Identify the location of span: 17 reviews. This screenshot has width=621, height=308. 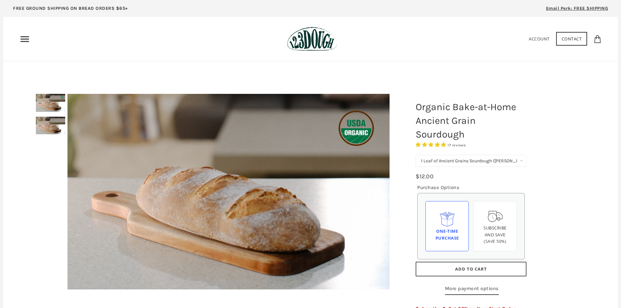
(457, 145).